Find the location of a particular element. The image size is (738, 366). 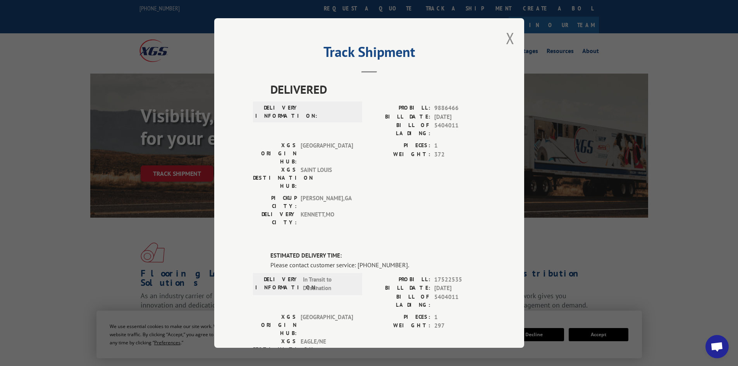

label: DELIVERY CITY: is located at coordinates (275, 219).